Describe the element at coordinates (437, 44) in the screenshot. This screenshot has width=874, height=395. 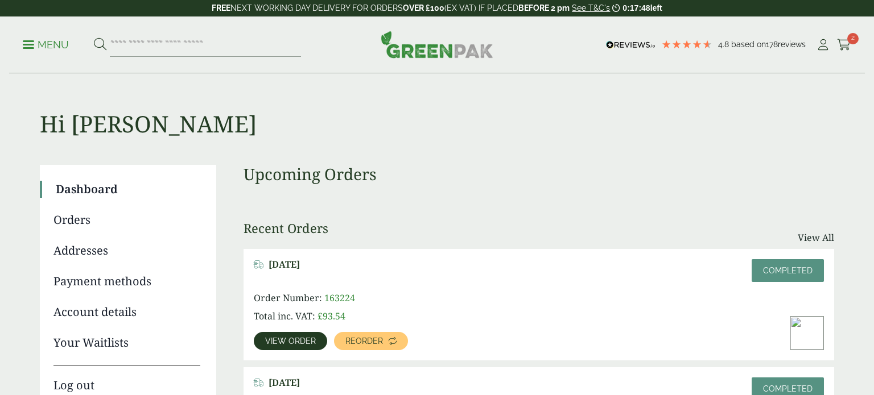
I see `img: GreenPak Supplies` at that location.